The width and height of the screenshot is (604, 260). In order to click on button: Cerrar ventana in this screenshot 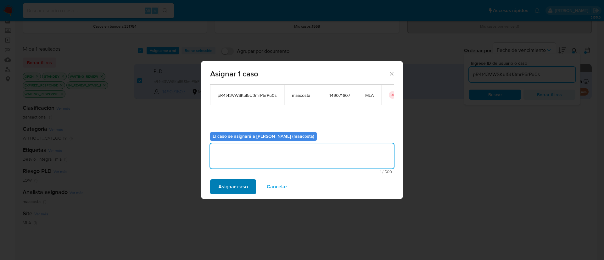, I will do `click(391, 74)`.